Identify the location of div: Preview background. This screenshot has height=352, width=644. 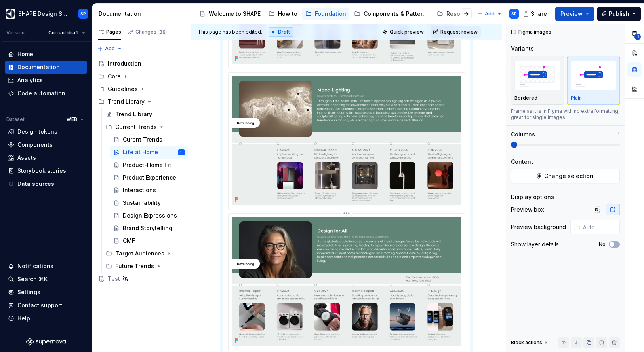
(539, 227).